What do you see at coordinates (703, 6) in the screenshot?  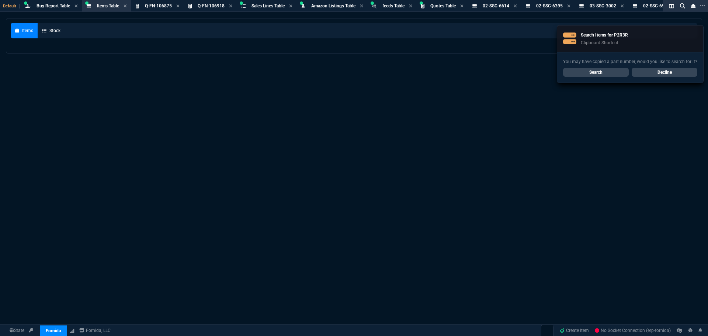 I see `nx-icon: Open New Tab` at bounding box center [703, 6].